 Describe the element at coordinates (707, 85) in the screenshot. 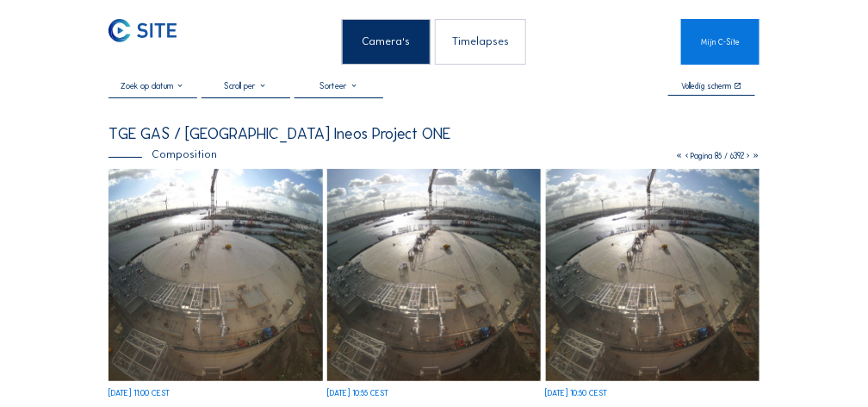

I see `div: Volledig scherm` at that location.